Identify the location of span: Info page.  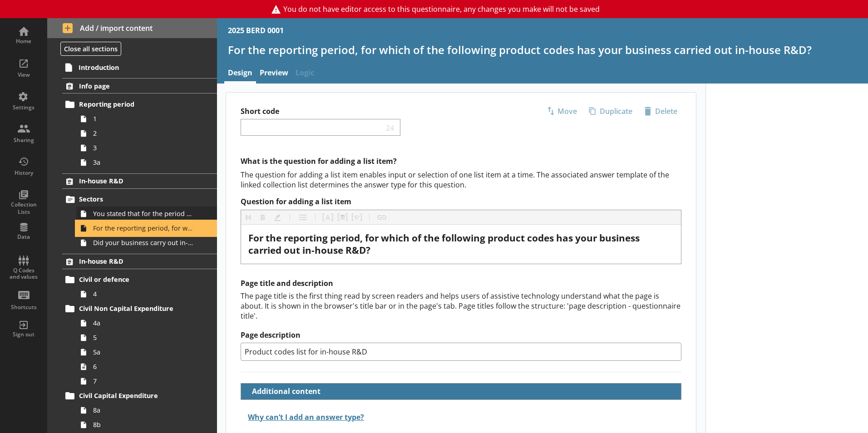
(135, 86).